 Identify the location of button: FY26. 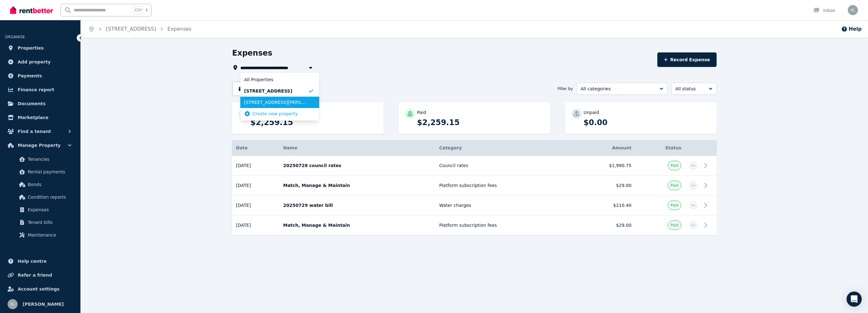
(247, 89).